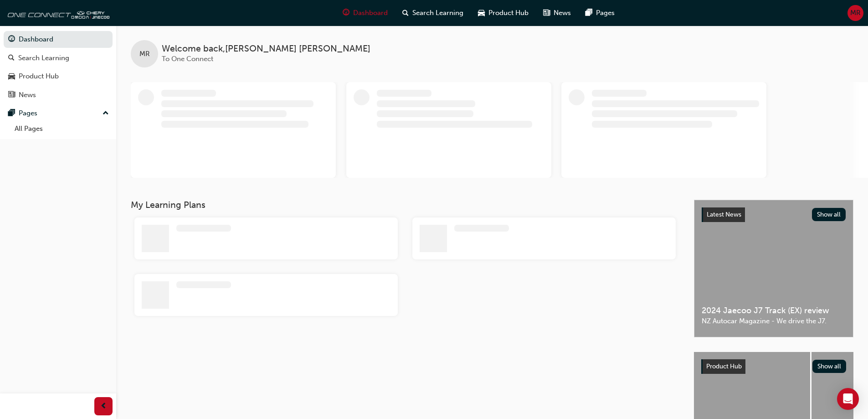 The image size is (868, 419). I want to click on span: Pages, so click(605, 12).